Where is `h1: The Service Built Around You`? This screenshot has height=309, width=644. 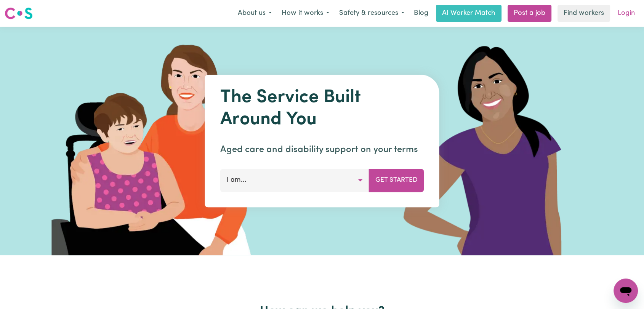
h1: The Service Built Around You is located at coordinates (322, 108).